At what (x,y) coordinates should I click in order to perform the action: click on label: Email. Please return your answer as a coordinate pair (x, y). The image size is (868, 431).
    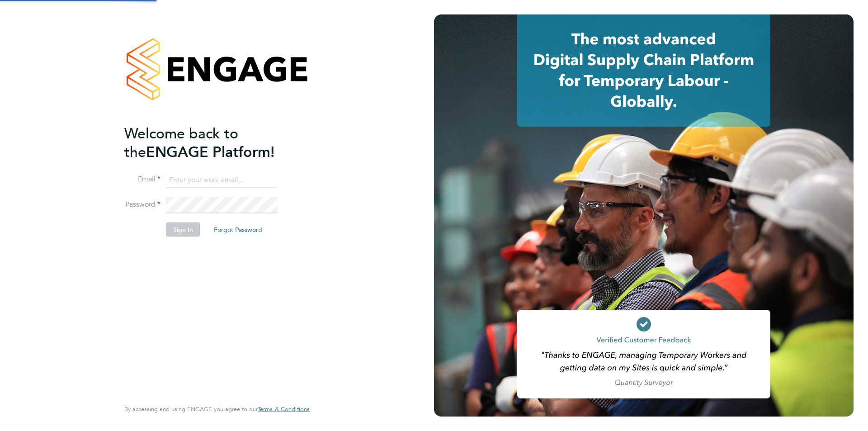
    Looking at the image, I should click on (143, 179).